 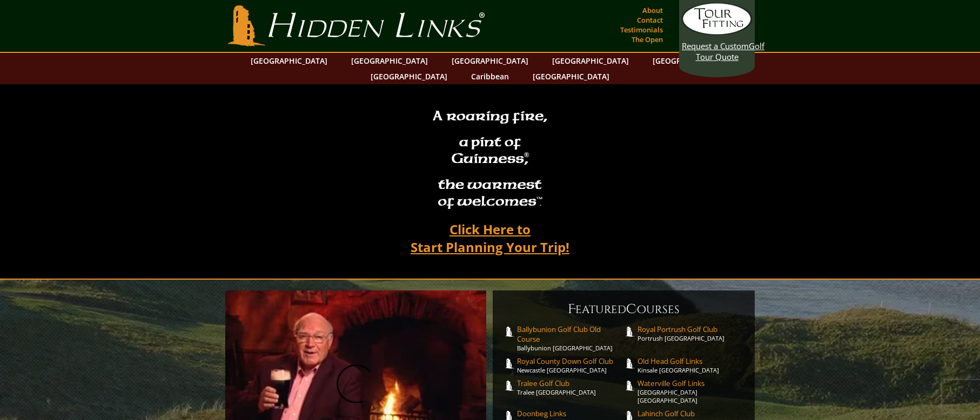 What do you see at coordinates (571, 361) in the screenshot?
I see `span: Royal County Down Golf Club` at bounding box center [571, 361].